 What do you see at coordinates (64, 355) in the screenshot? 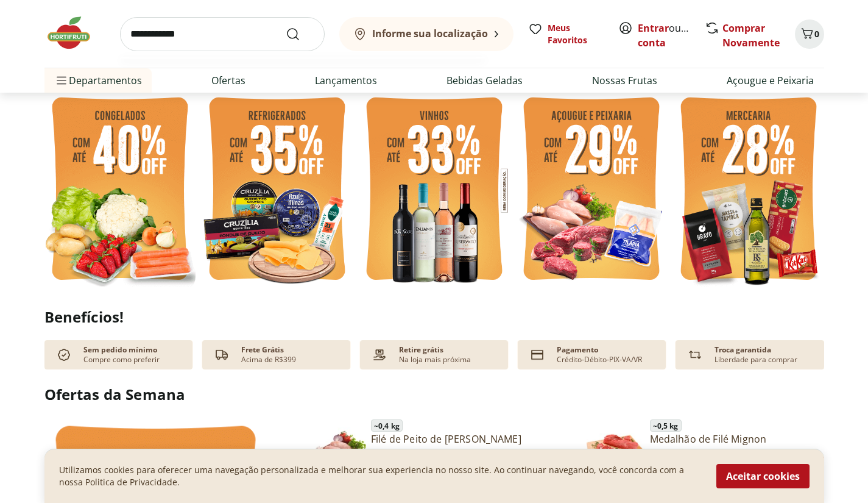
I see `img: check` at bounding box center [64, 355].